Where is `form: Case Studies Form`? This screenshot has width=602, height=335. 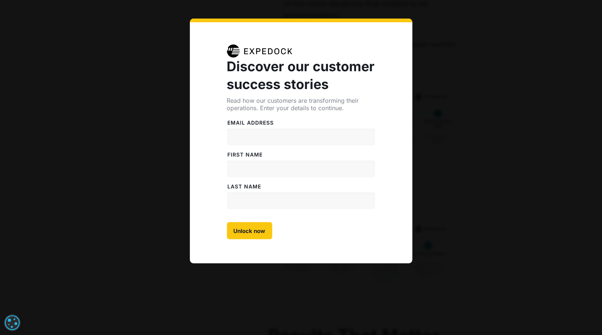 form: Case Studies Form is located at coordinates (301, 175).